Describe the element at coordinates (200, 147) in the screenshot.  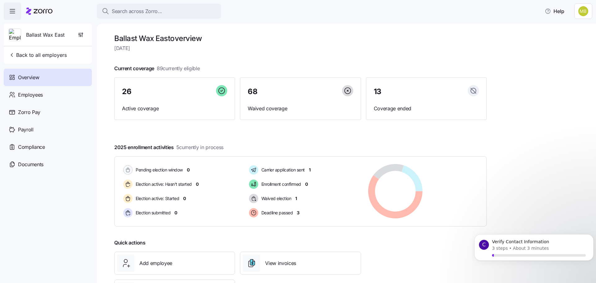
I see `span: 5 currently in process` at that location.